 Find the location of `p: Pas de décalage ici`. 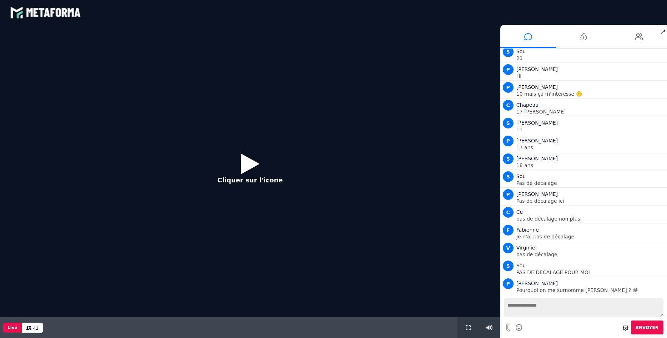

p: Pas de décalage ici is located at coordinates (591, 201).